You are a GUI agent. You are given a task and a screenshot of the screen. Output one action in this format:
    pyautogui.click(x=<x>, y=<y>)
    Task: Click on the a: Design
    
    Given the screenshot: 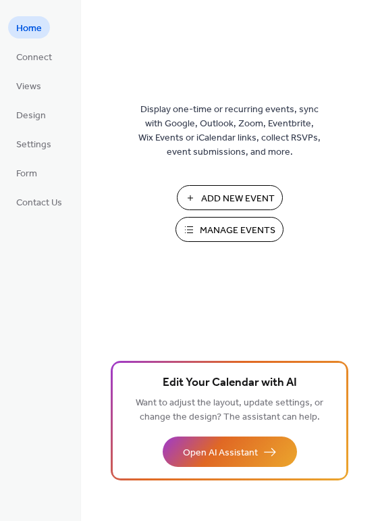 What is the action you would take?
    pyautogui.click(x=31, y=114)
    